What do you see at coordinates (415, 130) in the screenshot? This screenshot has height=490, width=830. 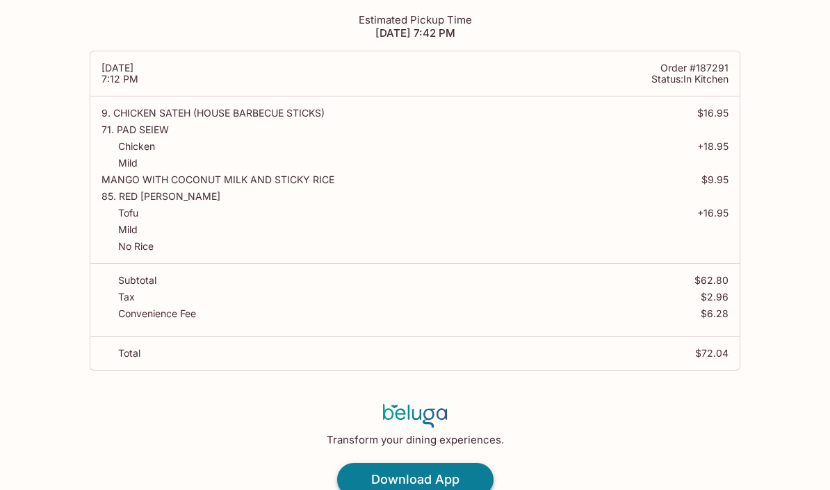 I see `p: 71. PAD SEIEW` at bounding box center [415, 130].